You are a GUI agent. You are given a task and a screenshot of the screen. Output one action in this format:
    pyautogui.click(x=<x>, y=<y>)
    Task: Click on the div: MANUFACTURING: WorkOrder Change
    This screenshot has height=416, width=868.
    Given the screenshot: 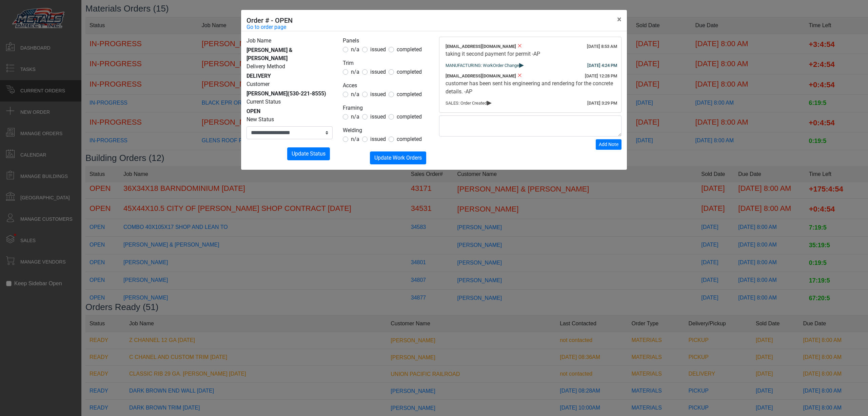 What is the action you would take?
    pyautogui.click(x=531, y=65)
    